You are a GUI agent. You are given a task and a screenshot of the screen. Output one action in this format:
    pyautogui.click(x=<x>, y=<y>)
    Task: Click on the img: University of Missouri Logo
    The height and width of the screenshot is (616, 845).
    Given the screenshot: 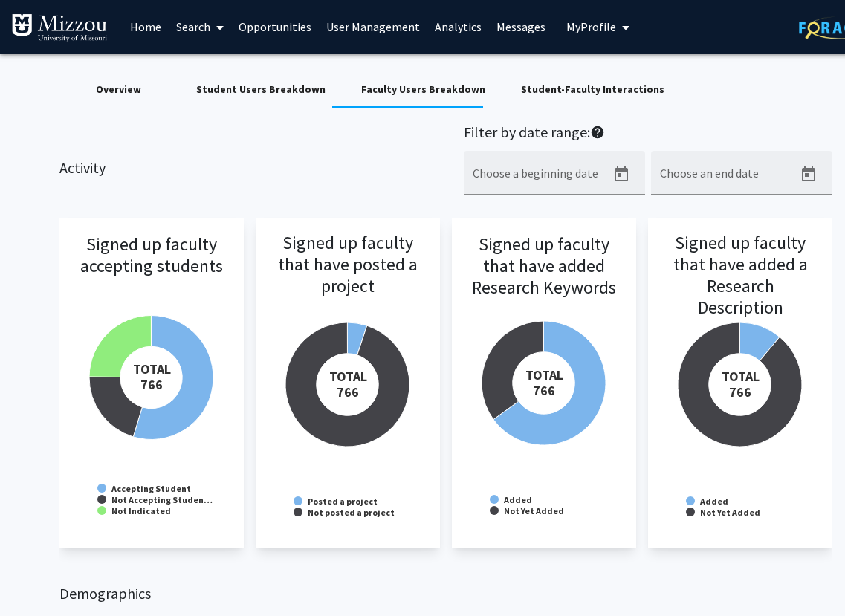 What is the action you would take?
    pyautogui.click(x=60, y=28)
    